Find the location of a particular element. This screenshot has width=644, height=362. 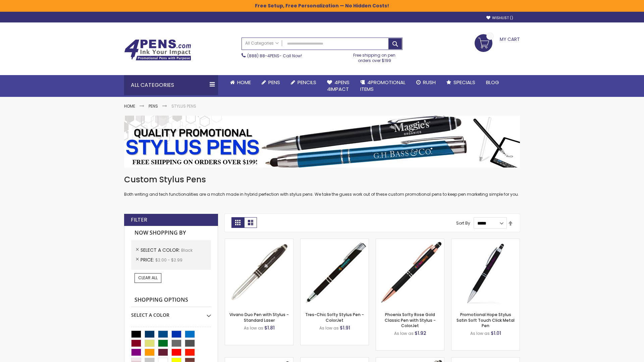

a: Blog is located at coordinates (493, 82).